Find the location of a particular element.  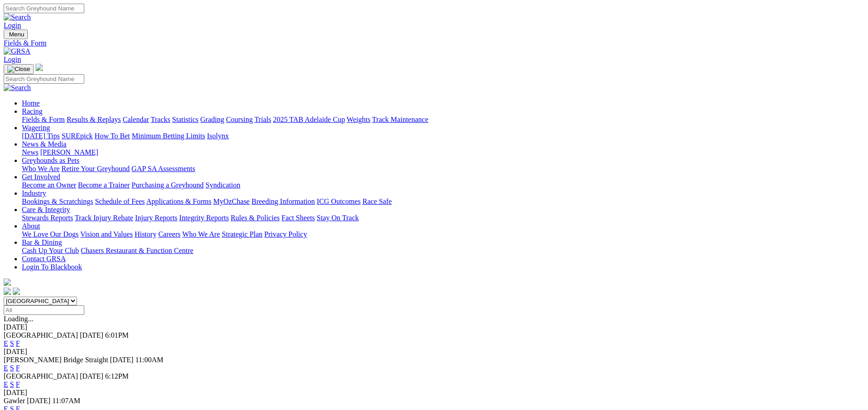

div: Greyhounds as Pets is located at coordinates (443, 169).